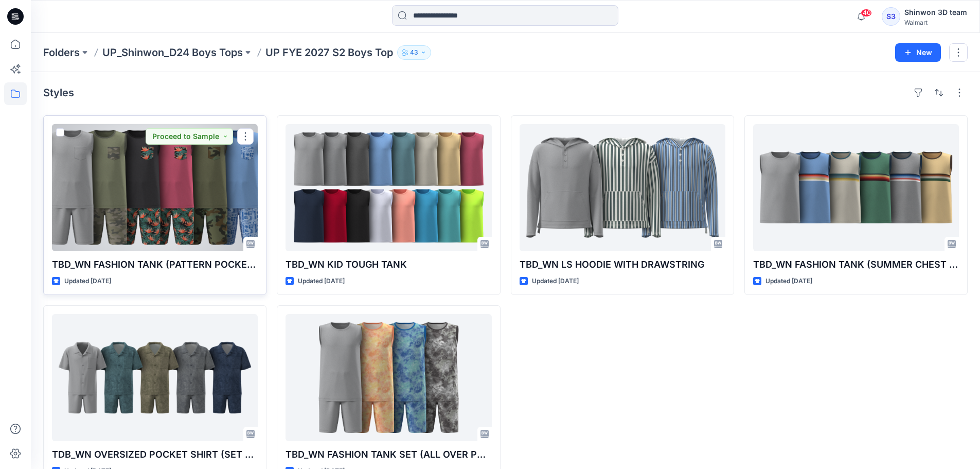 The width and height of the screenshot is (980, 469). I want to click on button: New, so click(918, 53).